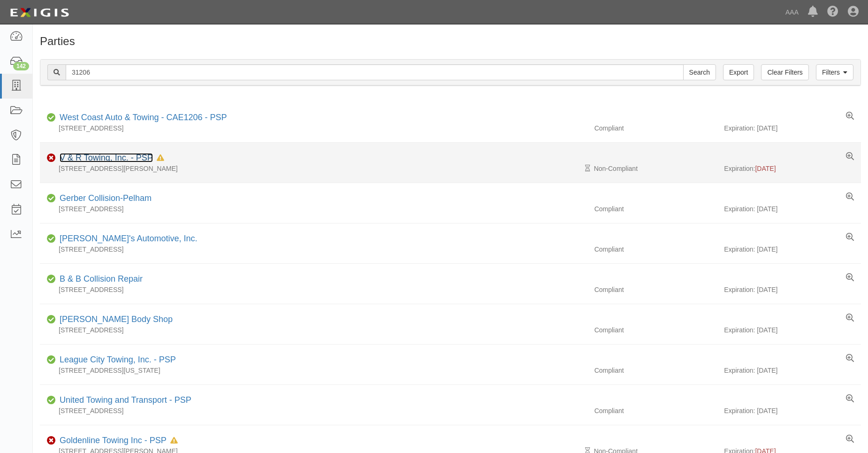 Image resolution: width=868 pixels, height=453 pixels. What do you see at coordinates (123, 400) in the screenshot?
I see `div: United Towing and Transport - PSP` at bounding box center [123, 400].